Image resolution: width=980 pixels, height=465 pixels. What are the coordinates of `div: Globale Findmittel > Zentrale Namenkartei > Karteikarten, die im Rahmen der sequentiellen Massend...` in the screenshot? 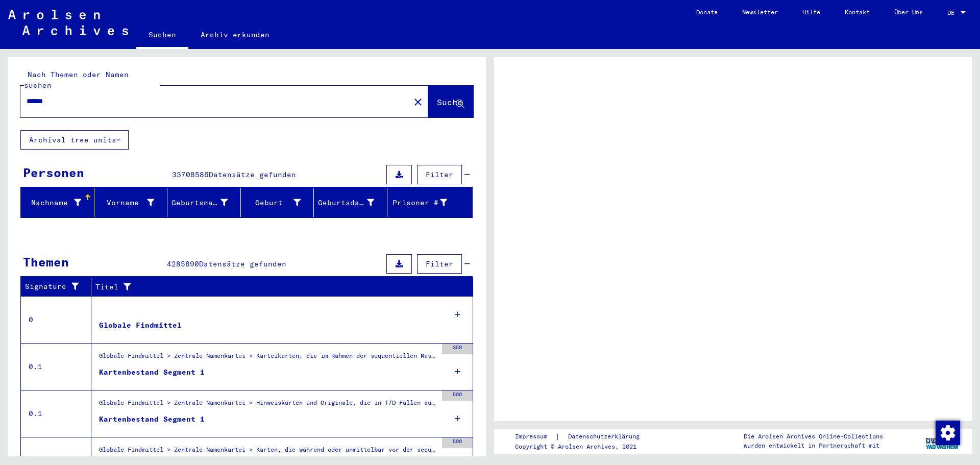 It's located at (268, 358).